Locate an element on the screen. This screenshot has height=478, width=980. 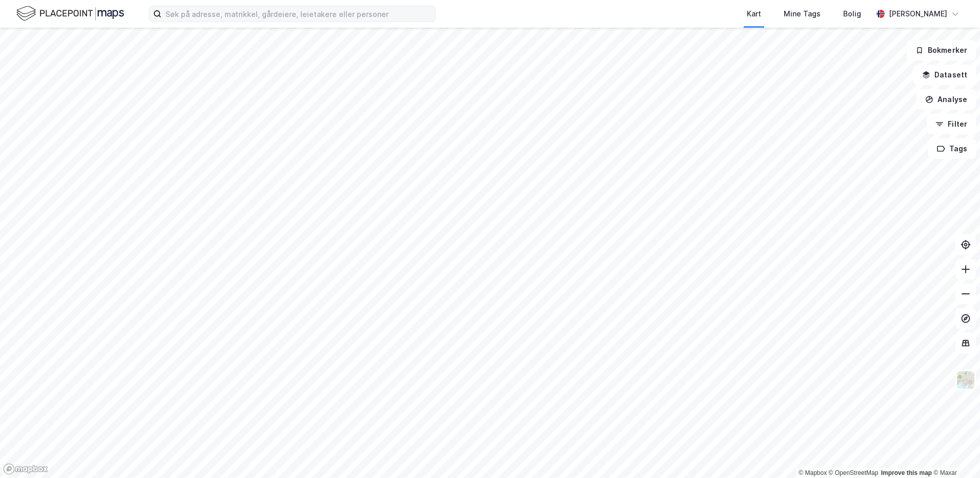
a: Mapbox is located at coordinates (812, 473).